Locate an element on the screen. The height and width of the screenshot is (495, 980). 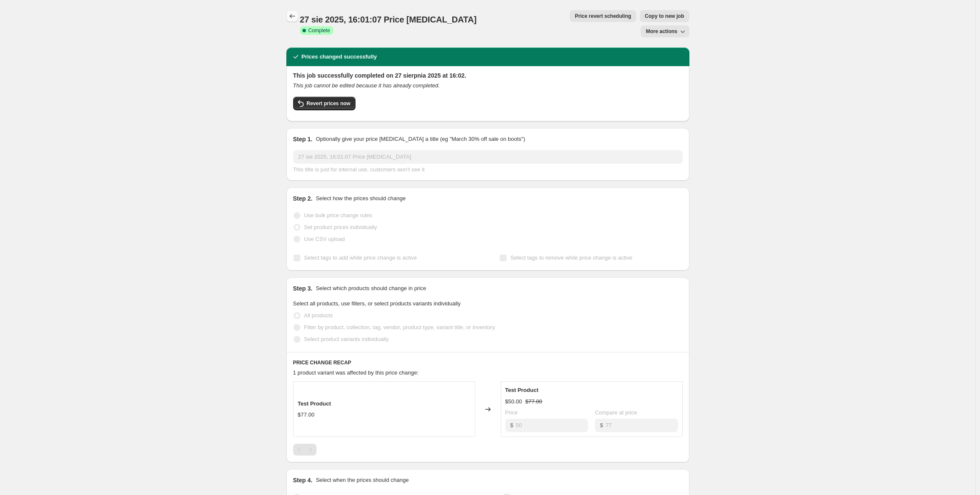
span: Use bulk price change rules is located at coordinates (338, 215).